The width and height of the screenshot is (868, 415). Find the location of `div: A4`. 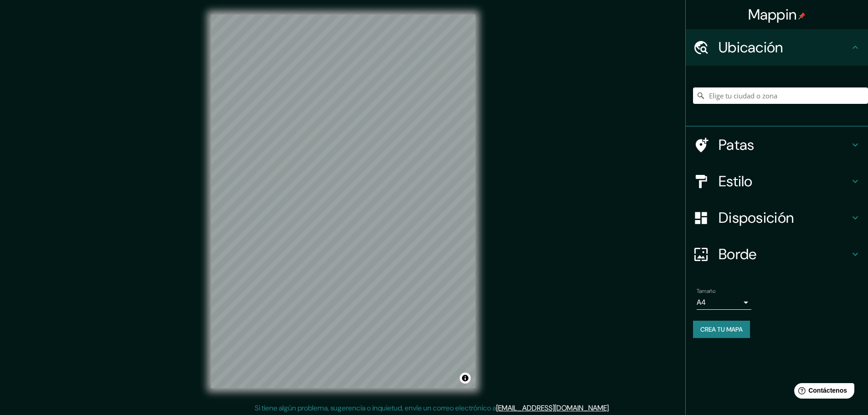

div: A4 is located at coordinates (724, 302).